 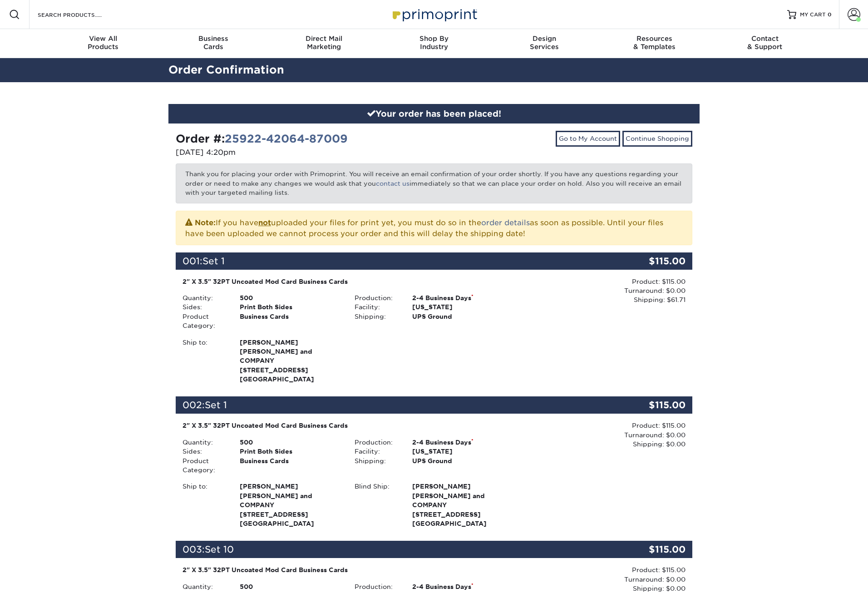 I want to click on span: Resources, so click(x=654, y=39).